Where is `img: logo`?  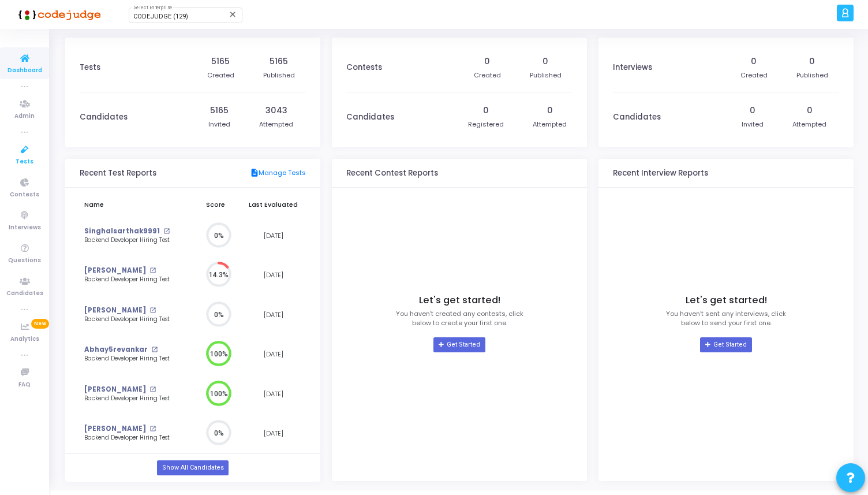 img: logo is located at coordinates (57, 15).